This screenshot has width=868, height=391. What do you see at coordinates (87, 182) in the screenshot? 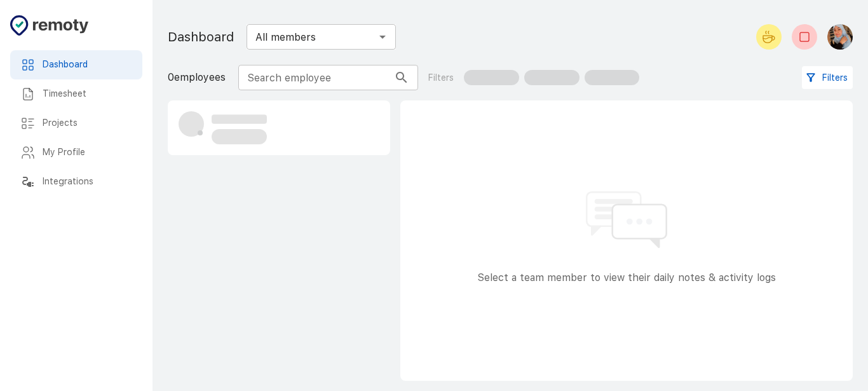
I see `h6: Integrations` at bounding box center [87, 182].